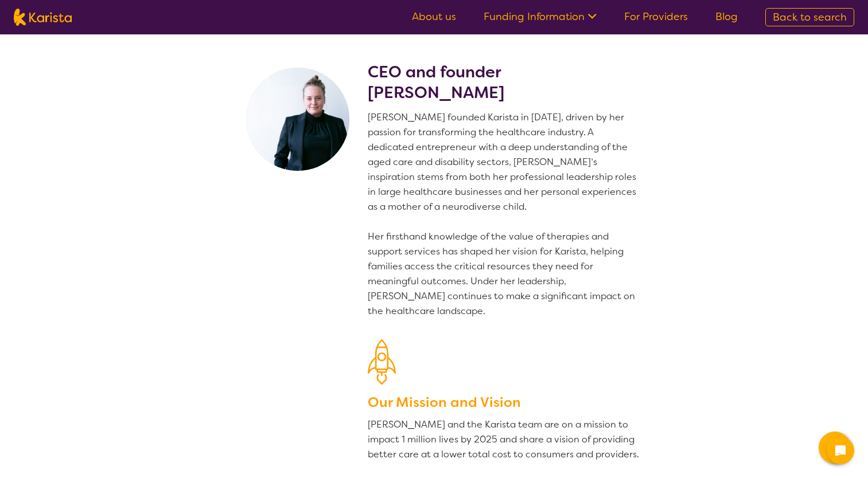 Image resolution: width=868 pixels, height=478 pixels. Describe the element at coordinates (382, 362) in the screenshot. I see `img: Our Mission` at that location.